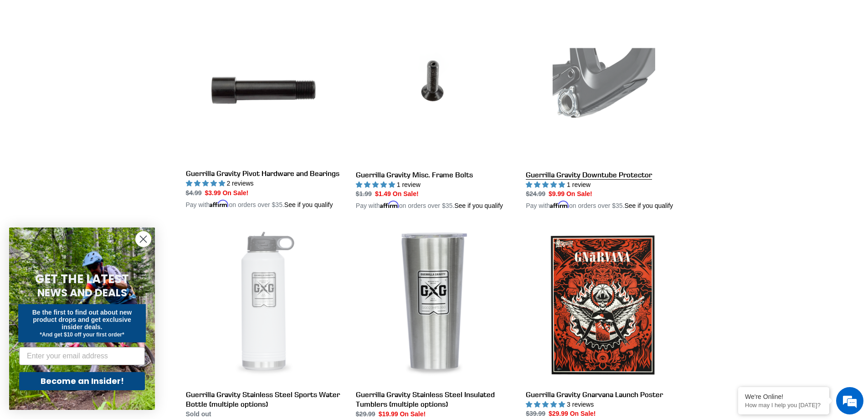 The image size is (868, 419). Describe the element at coordinates (82, 279) in the screenshot. I see `span: GET THE LATEST` at that location.